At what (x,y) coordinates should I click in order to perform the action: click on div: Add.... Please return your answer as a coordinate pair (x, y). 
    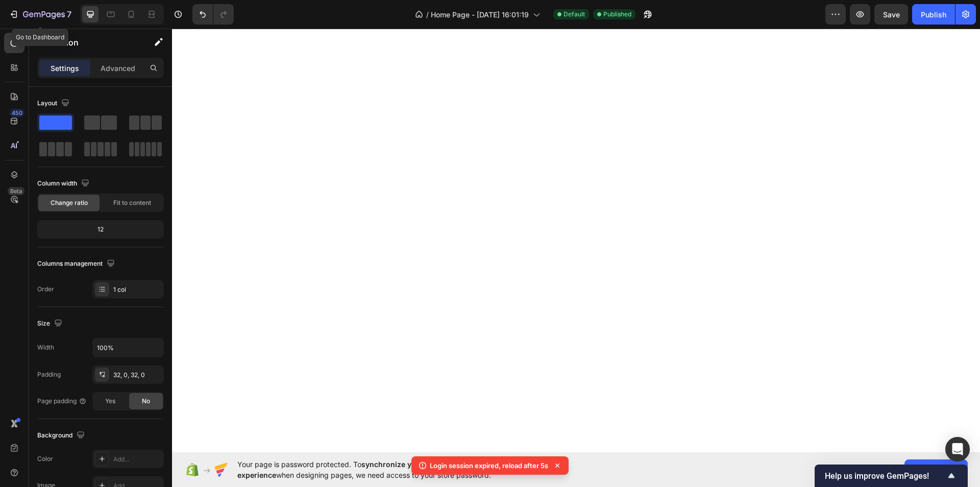
    Looking at the image, I should click on (138, 459).